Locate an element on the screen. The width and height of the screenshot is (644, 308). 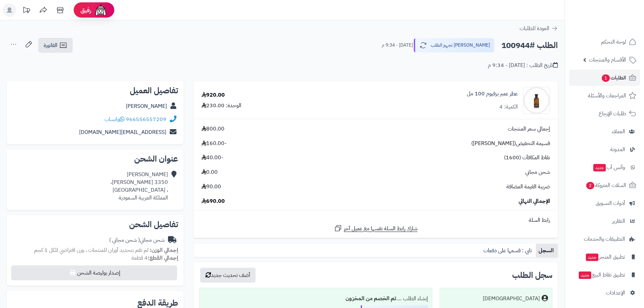
a: الطلبات1 is located at coordinates (604, 77).